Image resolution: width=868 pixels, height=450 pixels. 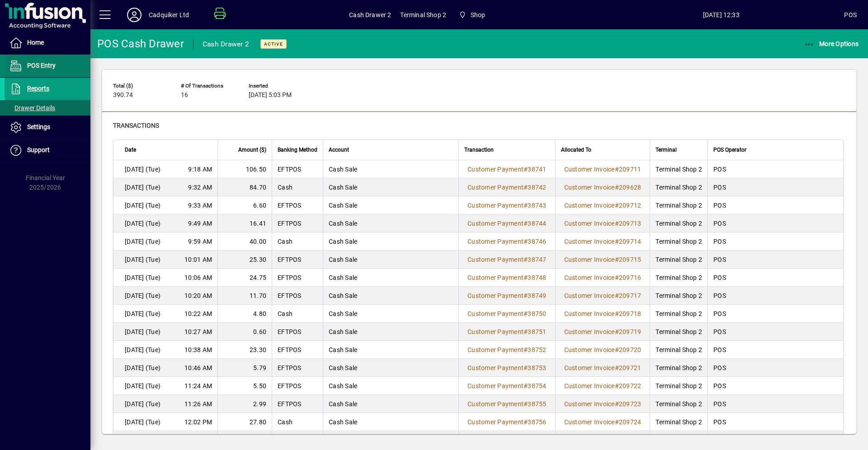 I want to click on button: More Options, so click(x=831, y=44).